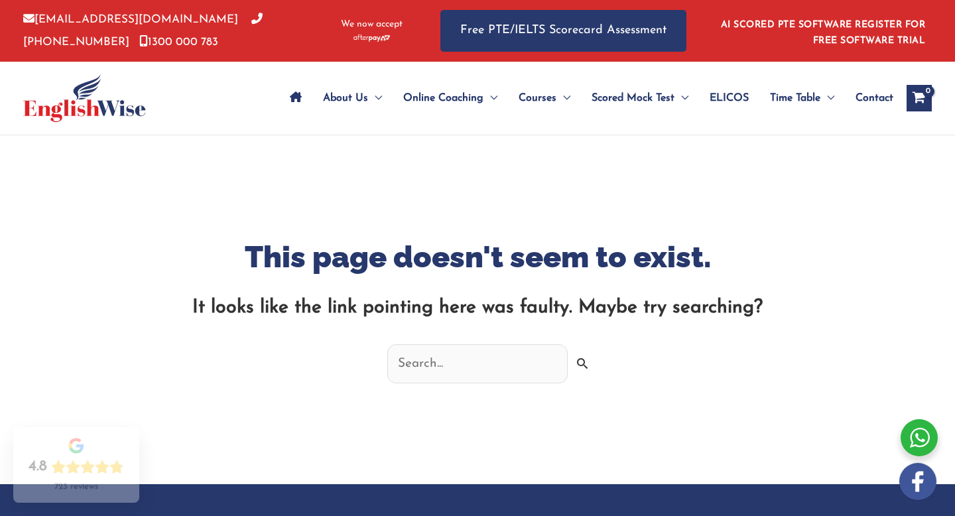  Describe the element at coordinates (585, 372) in the screenshot. I see `input: Search` at that location.